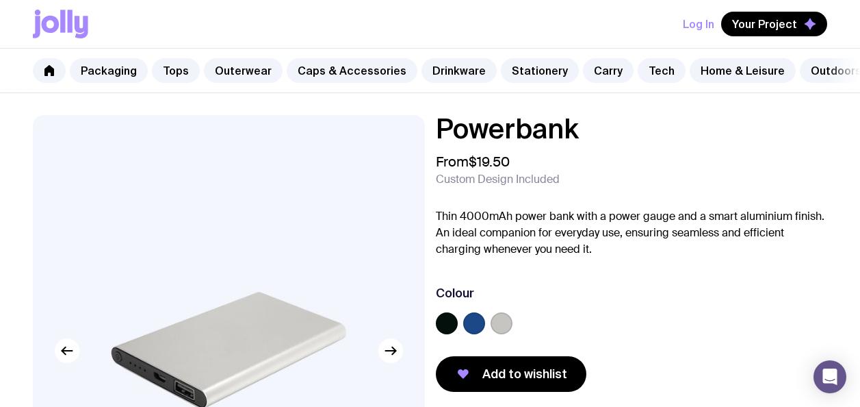 The height and width of the screenshot is (407, 860). Describe the element at coordinates (176, 70) in the screenshot. I see `a: Tops` at that location.